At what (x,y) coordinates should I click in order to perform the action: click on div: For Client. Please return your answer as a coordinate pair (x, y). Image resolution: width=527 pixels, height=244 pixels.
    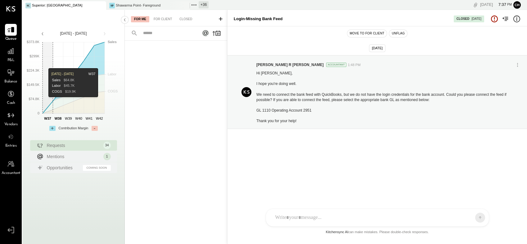
    Looking at the image, I should click on (163, 19).